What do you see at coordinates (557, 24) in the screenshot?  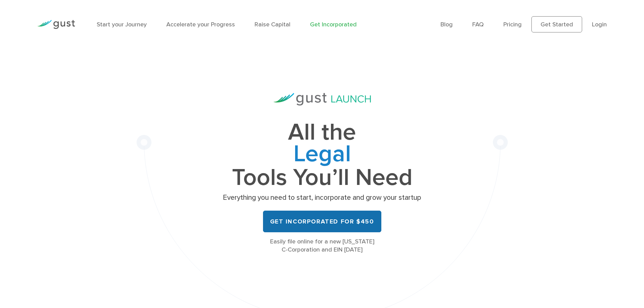 I see `a: Get Started` at bounding box center [557, 24].